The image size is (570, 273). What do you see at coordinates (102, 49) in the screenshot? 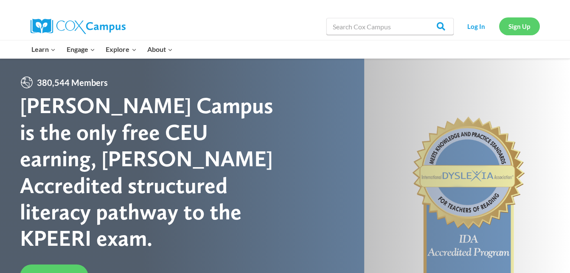
I see `nav: Primary Navigation` at bounding box center [102, 49].